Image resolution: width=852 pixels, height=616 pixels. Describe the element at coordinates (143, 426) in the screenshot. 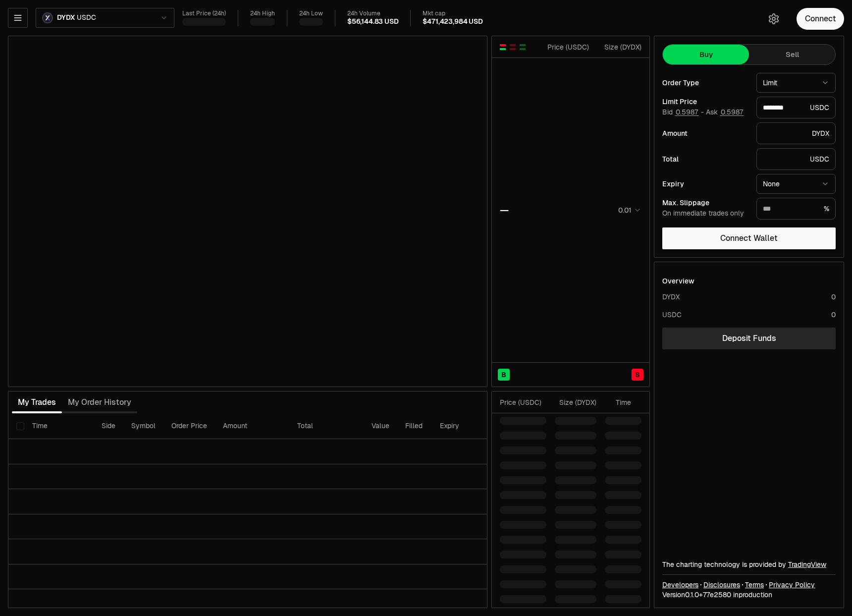

I see `th: Symbol` at that location.